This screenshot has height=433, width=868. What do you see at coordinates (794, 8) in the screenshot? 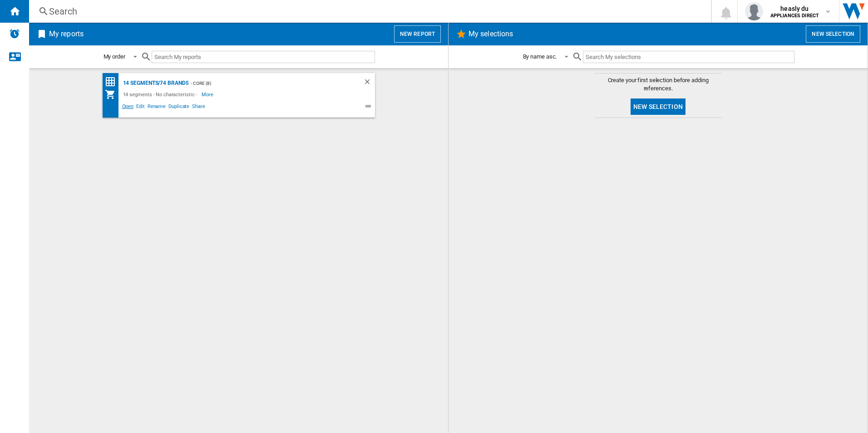
I see `span: heasly du` at bounding box center [794, 8].